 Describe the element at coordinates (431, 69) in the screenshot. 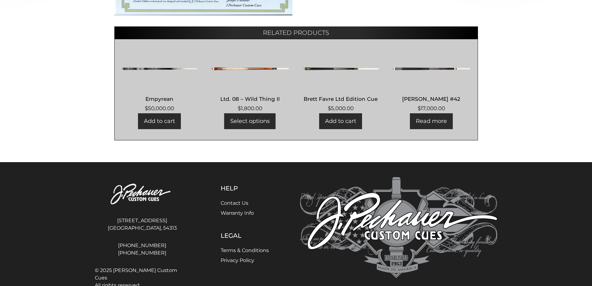

I see `img: Joseph Pechauer #42` at that location.